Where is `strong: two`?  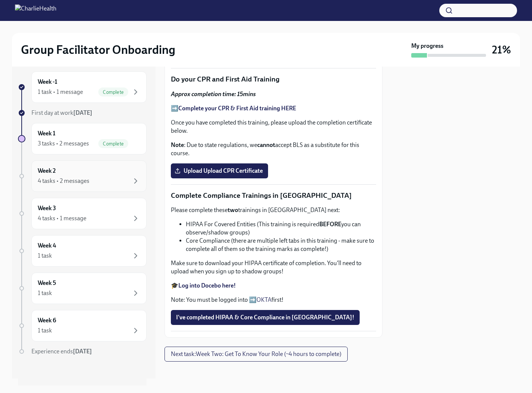
strong: two is located at coordinates (233, 209).